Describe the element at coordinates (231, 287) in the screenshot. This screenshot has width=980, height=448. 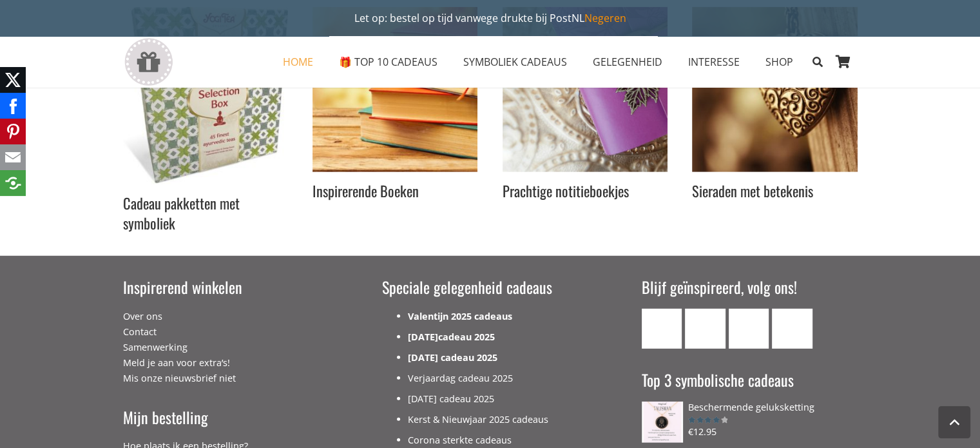
I see `h3: Inspirerend winkelen` at that location.